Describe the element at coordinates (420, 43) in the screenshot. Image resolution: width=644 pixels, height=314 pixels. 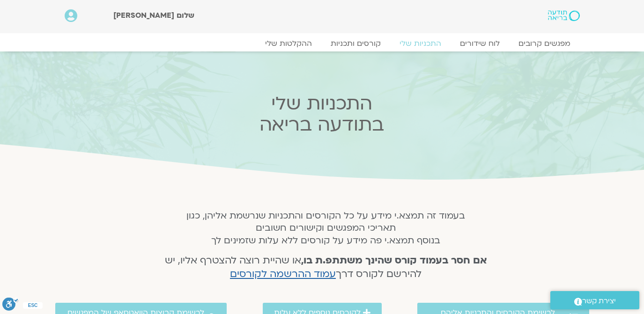
I see `a: התכניות שלי` at that location.